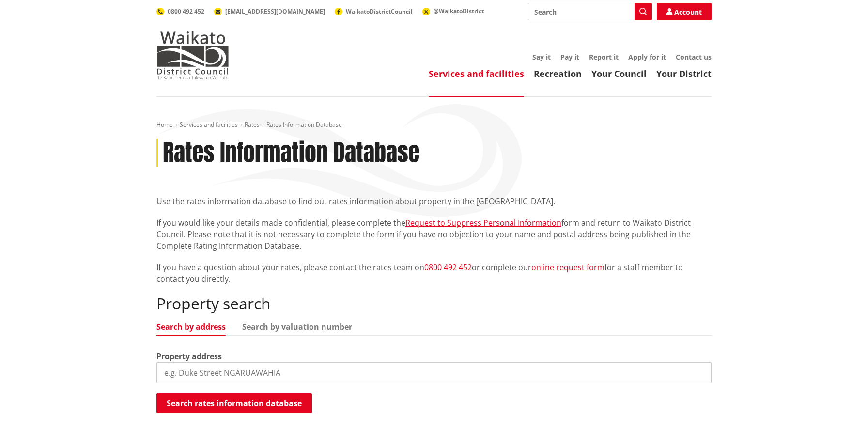  Describe the element at coordinates (570, 57) in the screenshot. I see `a: Pay it` at that location.